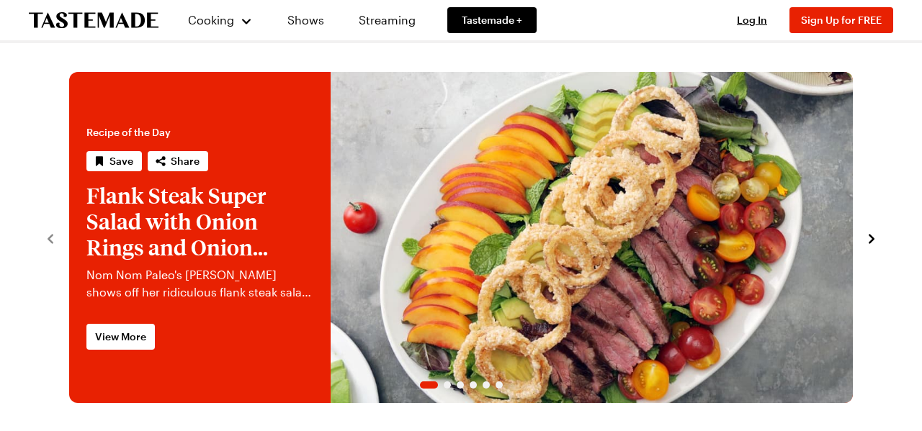  What do you see at coordinates (50, 238) in the screenshot?
I see `button: navigate to previous item` at bounding box center [50, 238].